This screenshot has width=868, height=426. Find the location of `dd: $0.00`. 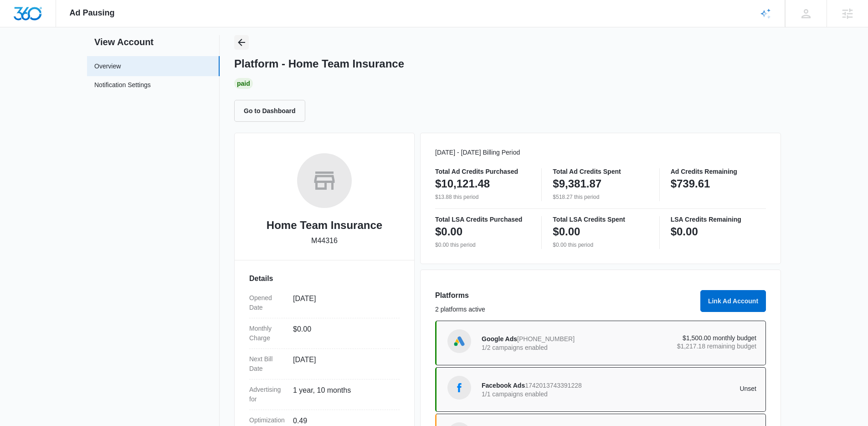

dd: $0.00 is located at coordinates (342, 333).